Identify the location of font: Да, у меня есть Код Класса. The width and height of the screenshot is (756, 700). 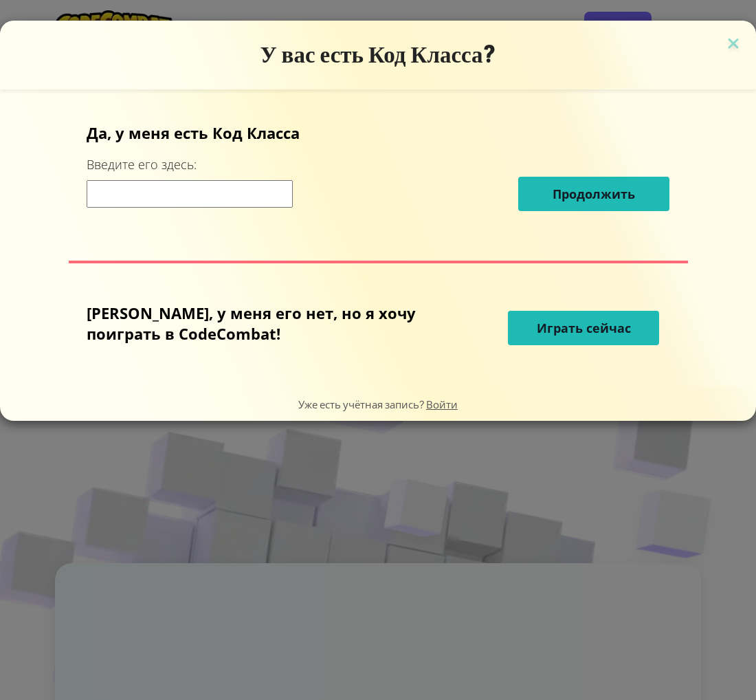
(193, 133).